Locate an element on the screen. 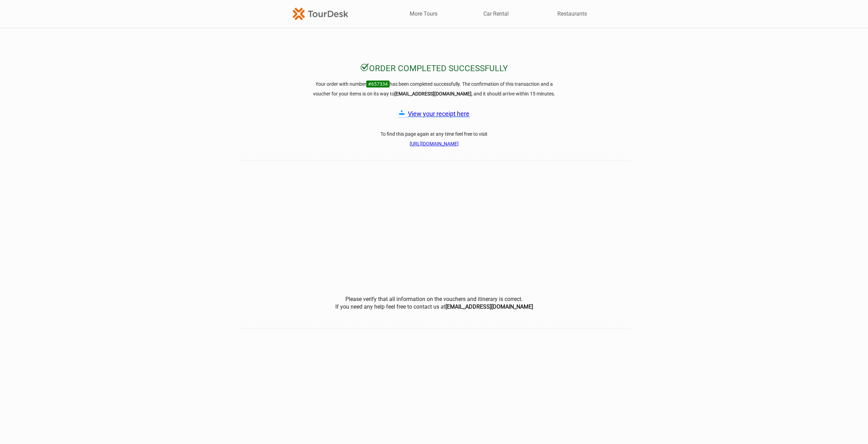 The image size is (868, 444). img: TourDesk-logo-td-orange-v1.png is located at coordinates (320, 13).